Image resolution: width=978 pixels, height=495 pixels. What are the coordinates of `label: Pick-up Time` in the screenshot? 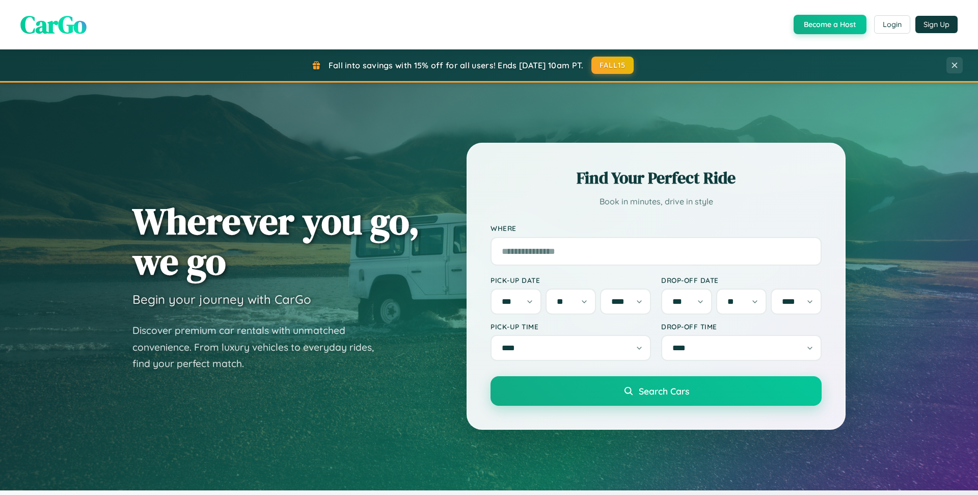 It's located at (571, 326).